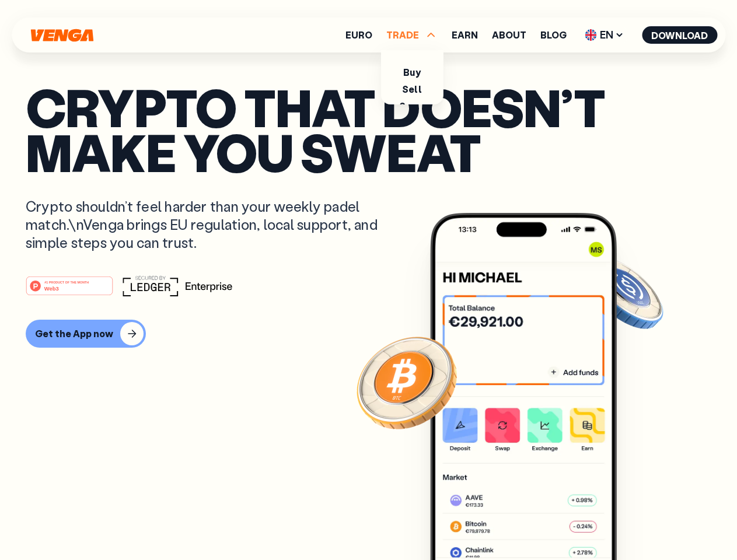 The width and height of the screenshot is (737, 560). I want to click on a: Get the App now, so click(368, 334).